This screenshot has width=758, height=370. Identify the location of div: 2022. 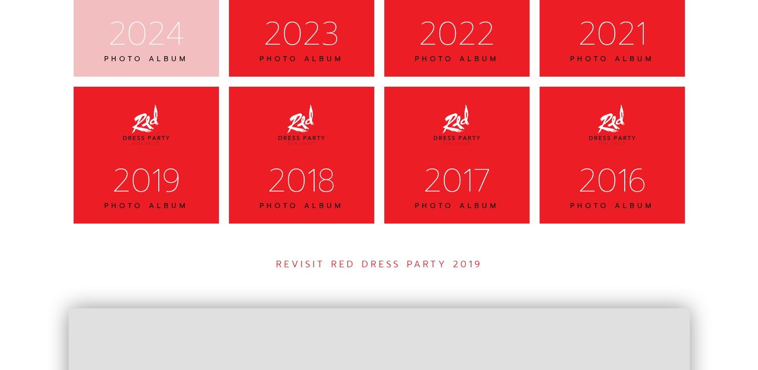
(457, 34).